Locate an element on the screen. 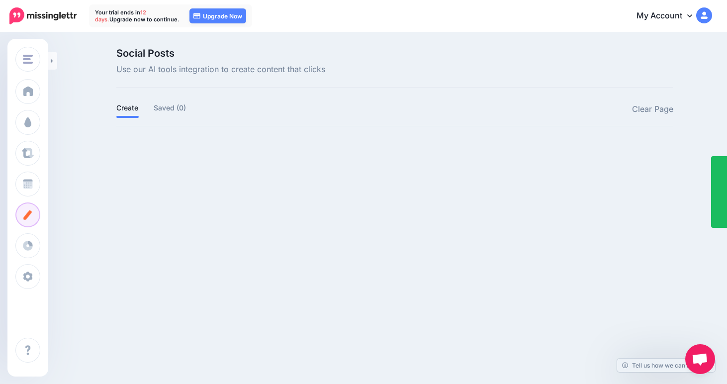  a: Upgrade Now is located at coordinates (218, 16).